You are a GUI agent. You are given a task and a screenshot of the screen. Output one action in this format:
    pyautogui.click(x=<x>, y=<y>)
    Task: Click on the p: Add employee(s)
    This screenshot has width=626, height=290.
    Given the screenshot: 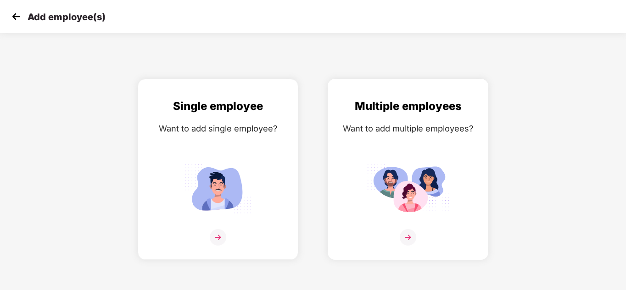 What is the action you would take?
    pyautogui.click(x=67, y=17)
    